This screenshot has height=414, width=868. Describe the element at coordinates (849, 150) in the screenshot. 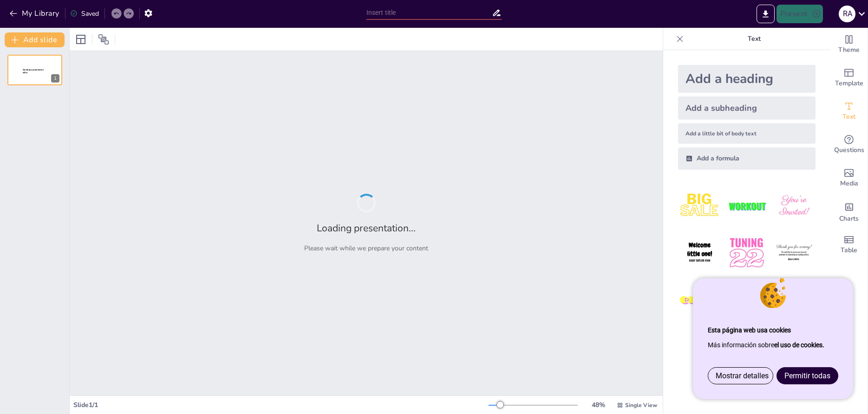

I see `span: Questions` at that location.